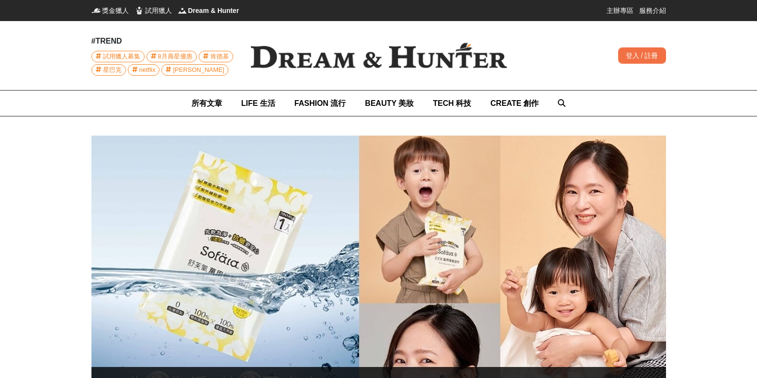  What do you see at coordinates (320, 103) in the screenshot?
I see `a: FASHION 流行` at bounding box center [320, 103].